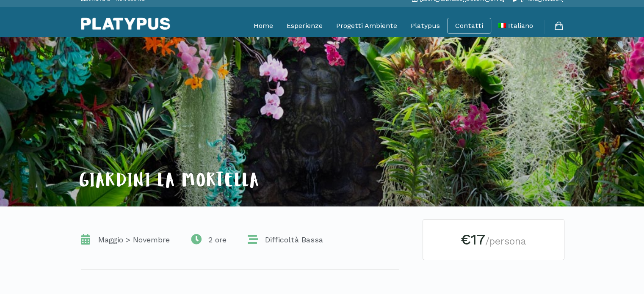 This screenshot has width=644, height=294. Describe the element at coordinates (493, 239) in the screenshot. I see `h2: €17` at that location.